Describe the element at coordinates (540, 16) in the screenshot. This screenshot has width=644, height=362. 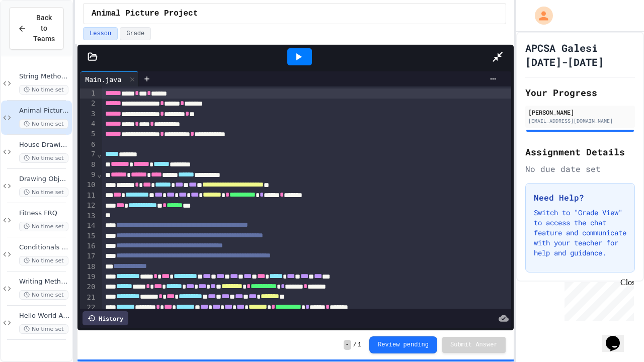
I see `div: My Account` at that location.